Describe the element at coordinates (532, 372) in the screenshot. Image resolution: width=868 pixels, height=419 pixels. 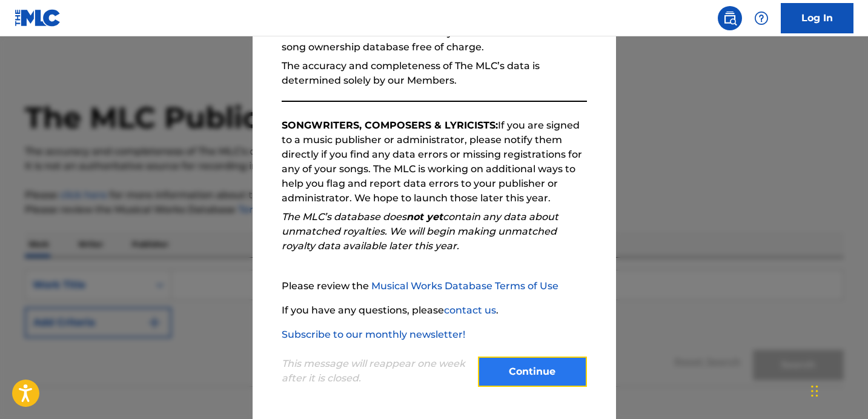
I see `button: Continue` at that location.